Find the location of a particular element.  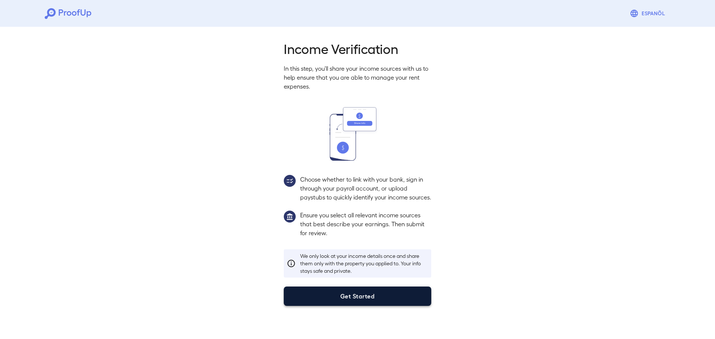

h2: Income Verification is located at coordinates (358, 48).